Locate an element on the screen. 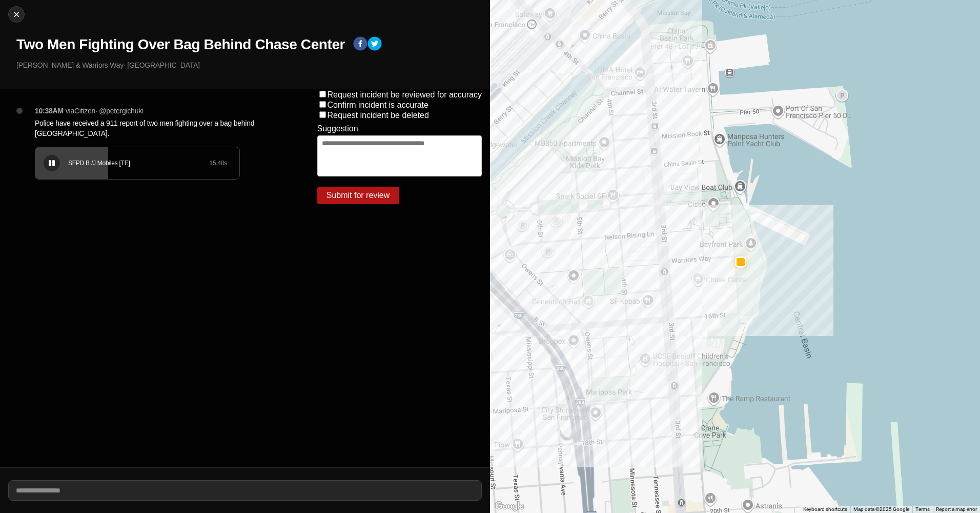  img: cancel is located at coordinates (16, 15).